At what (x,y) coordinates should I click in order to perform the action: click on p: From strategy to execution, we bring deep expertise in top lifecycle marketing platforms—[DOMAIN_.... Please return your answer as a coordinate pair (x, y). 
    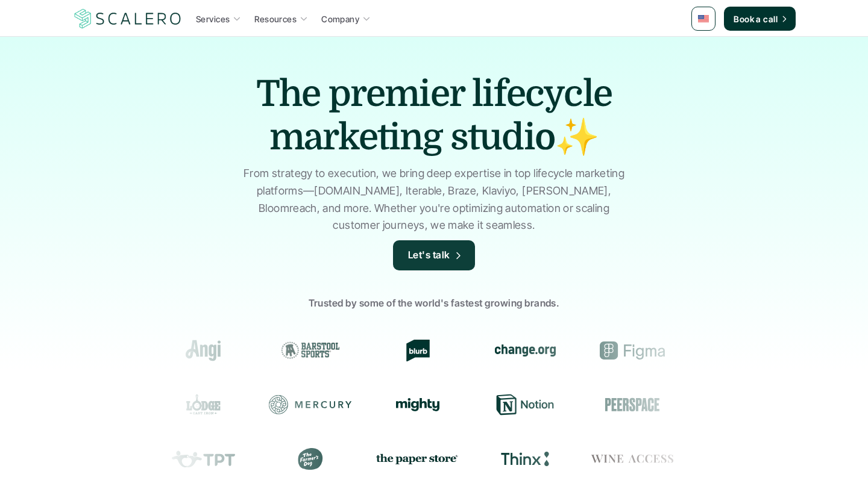
    Looking at the image, I should click on (434, 200).